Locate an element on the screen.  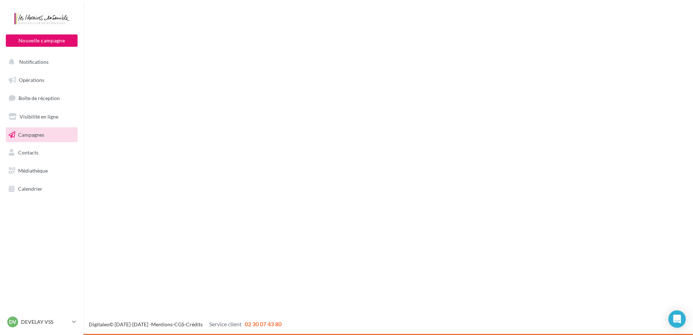
span: Boîte de réception is located at coordinates (39, 98).